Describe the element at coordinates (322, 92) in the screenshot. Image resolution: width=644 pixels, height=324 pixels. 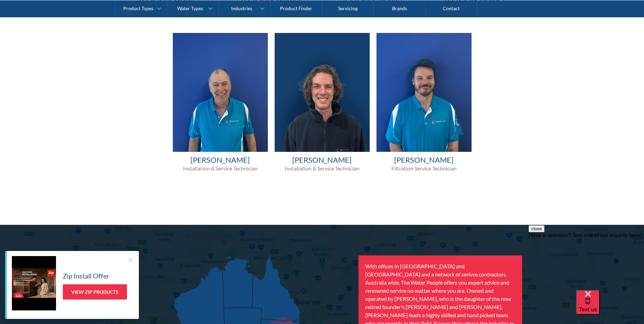
I see `img: Rajan Panchal` at that location.